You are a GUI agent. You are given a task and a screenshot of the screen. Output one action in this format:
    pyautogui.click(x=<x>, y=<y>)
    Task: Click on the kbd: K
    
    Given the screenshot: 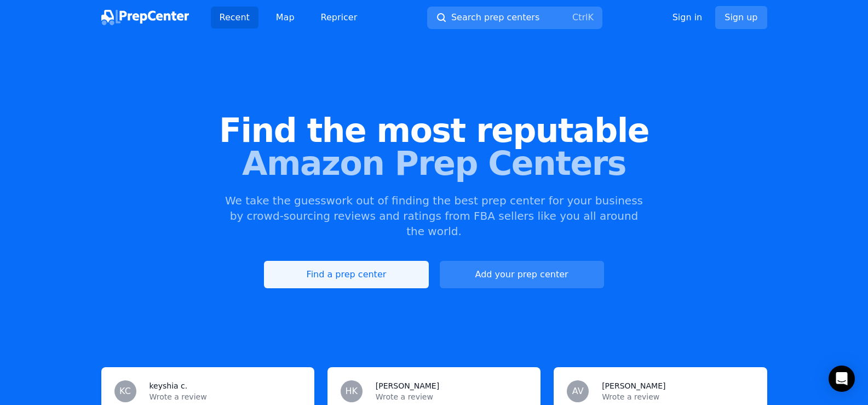 What is the action you would take?
    pyautogui.click(x=590, y=17)
    